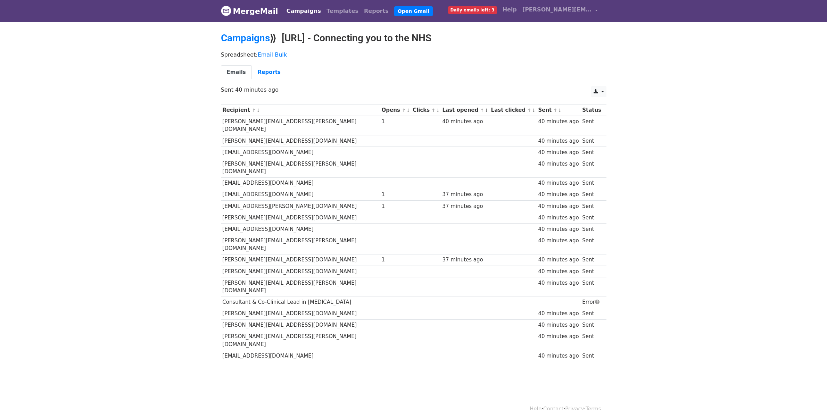 The image size is (827, 410). I want to click on span: Daily emails left: 3, so click(472, 10).